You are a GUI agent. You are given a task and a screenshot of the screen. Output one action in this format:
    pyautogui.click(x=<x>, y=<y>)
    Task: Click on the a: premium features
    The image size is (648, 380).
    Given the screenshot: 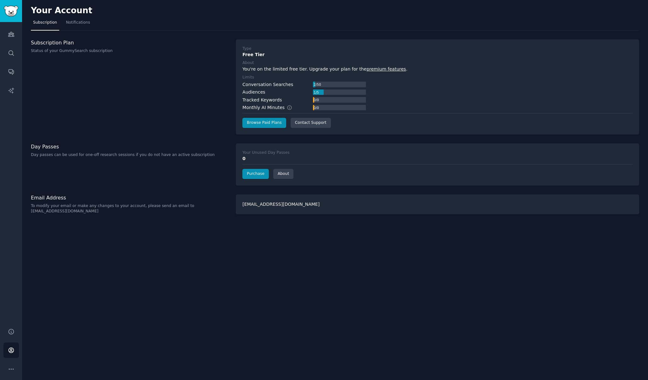 What is the action you would take?
    pyautogui.click(x=386, y=69)
    